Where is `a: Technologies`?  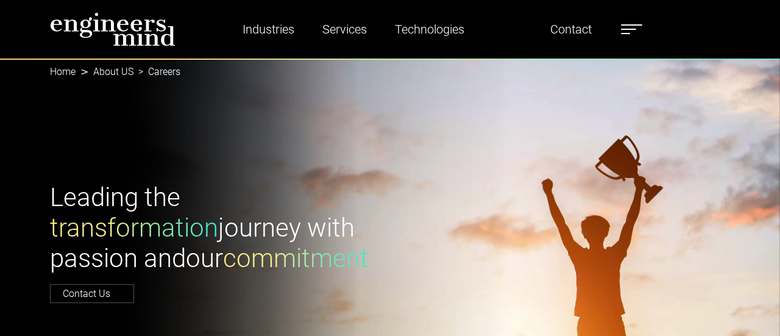
a: Technologies is located at coordinates (430, 29).